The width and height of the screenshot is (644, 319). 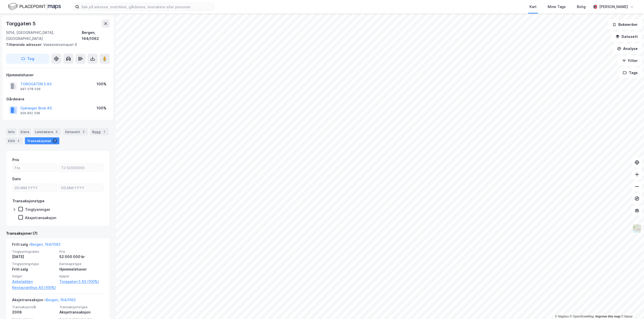 I want to click on div: Leietakere, so click(x=47, y=132).